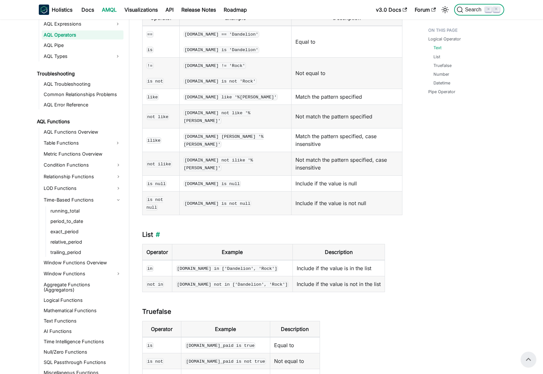 The height and width of the screenshot is (374, 543). What do you see at coordinates (77, 56) in the screenshot?
I see `a: AQL Types` at bounding box center [77, 56].